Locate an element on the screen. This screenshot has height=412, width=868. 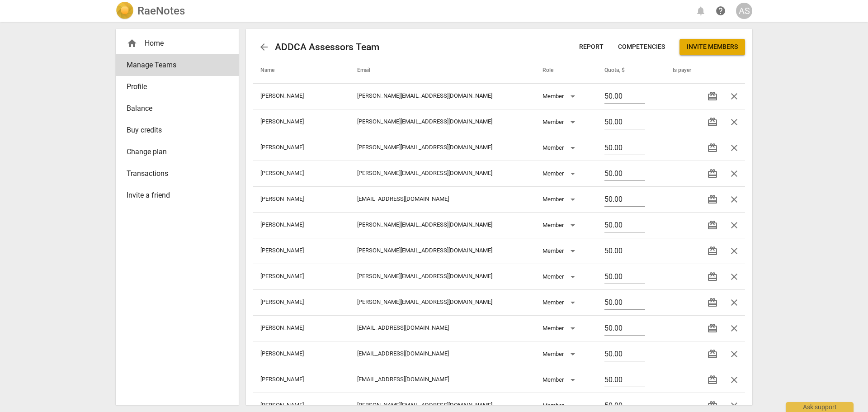
button: AS is located at coordinates (744, 11).